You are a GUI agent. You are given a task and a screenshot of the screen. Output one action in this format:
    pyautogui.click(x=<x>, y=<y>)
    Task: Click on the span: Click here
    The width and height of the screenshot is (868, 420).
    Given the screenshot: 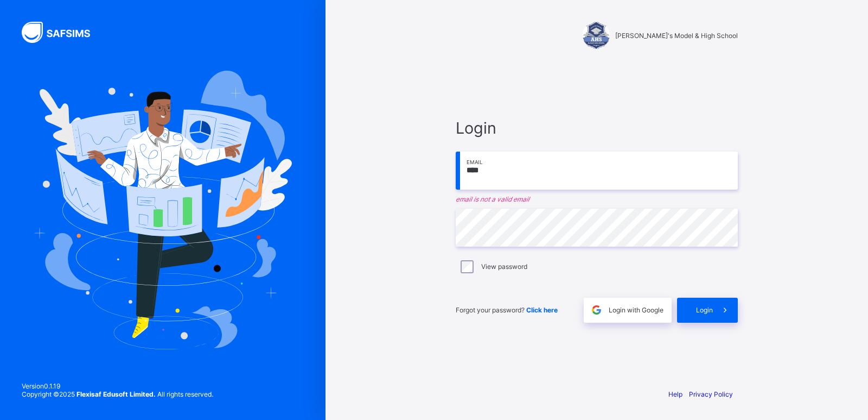 What is the action you would take?
    pyautogui.click(x=542, y=310)
    